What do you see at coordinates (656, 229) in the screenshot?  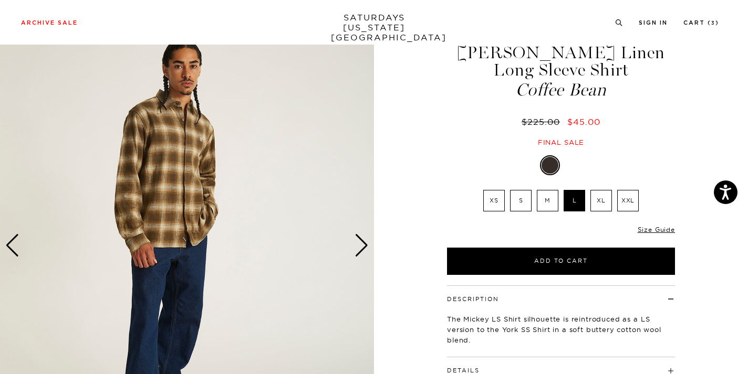 I see `a: Size Guide` at bounding box center [656, 229].